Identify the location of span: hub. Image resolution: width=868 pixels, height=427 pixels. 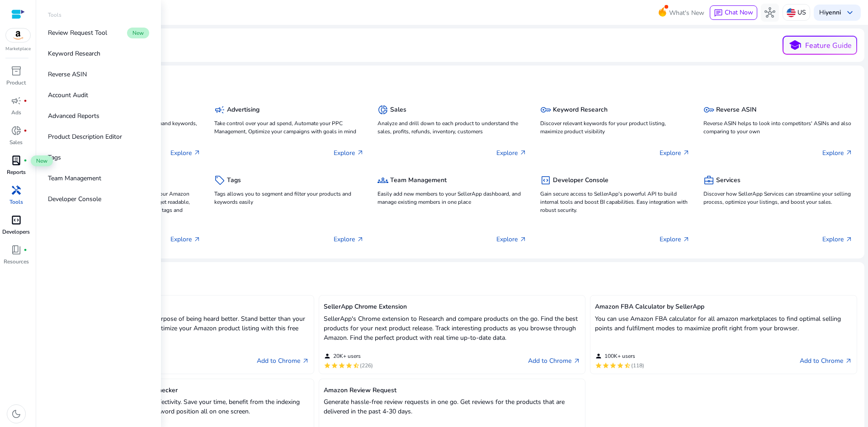
(770, 12).